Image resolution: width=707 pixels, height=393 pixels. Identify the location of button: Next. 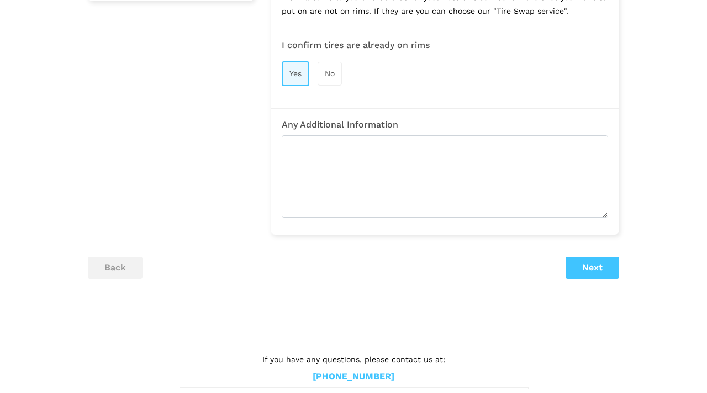
(592, 268).